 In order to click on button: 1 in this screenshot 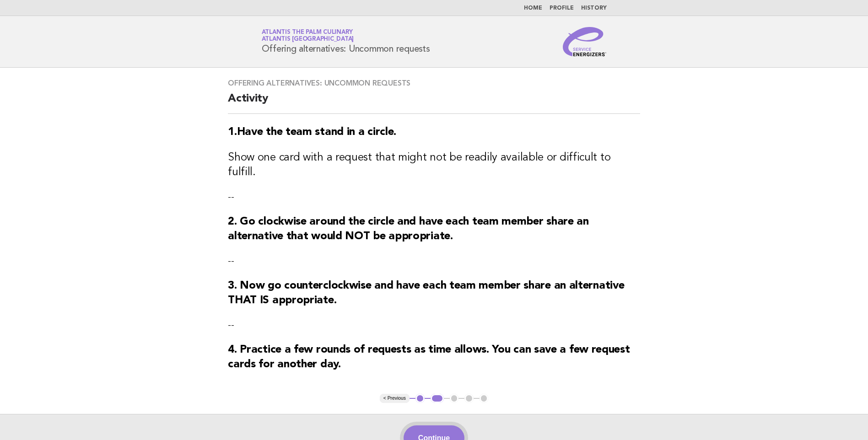, I will do `click(420, 399)`.